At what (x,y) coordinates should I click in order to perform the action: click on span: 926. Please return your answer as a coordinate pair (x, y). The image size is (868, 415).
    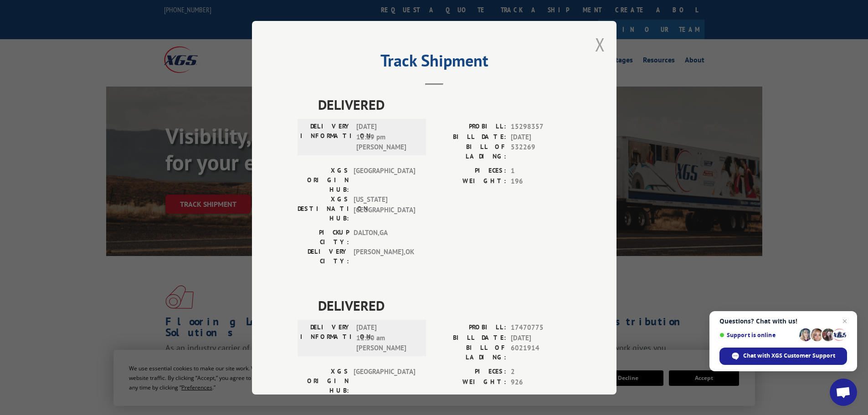
    Looking at the image, I should click on (541, 382).